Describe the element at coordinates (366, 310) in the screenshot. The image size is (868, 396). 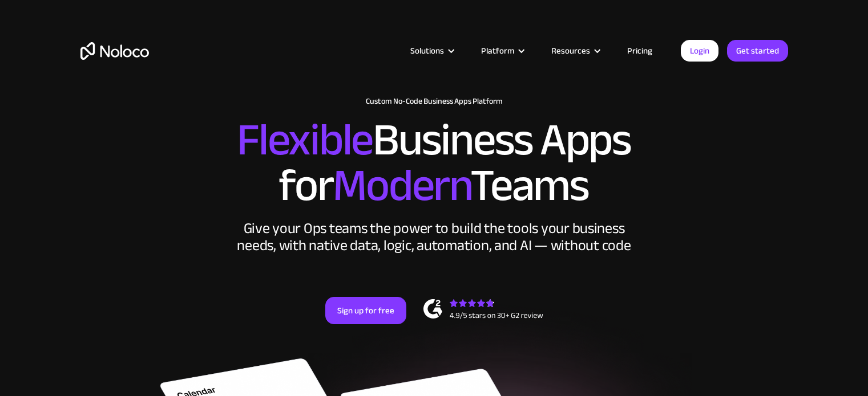
I see `a: Sign up for free` at that location.